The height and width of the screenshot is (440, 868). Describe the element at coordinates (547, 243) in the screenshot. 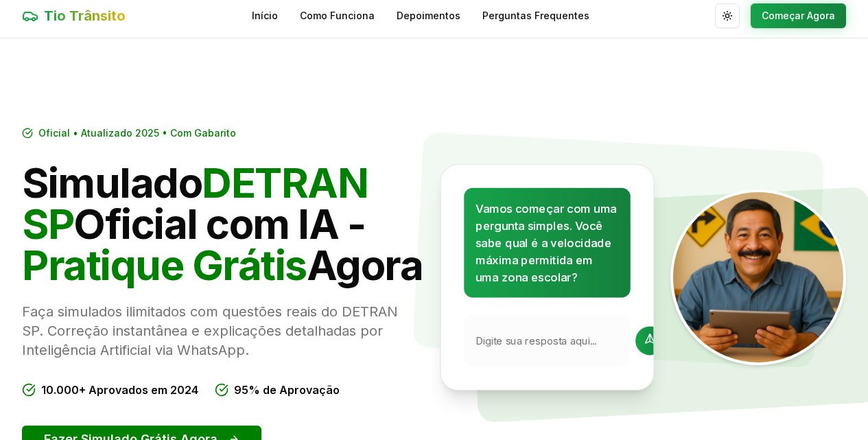

I see `p: Vamos começar com uma pergunta simples. Você sabe qual é a velocidade máxima permitida em uma zon...` at that location.